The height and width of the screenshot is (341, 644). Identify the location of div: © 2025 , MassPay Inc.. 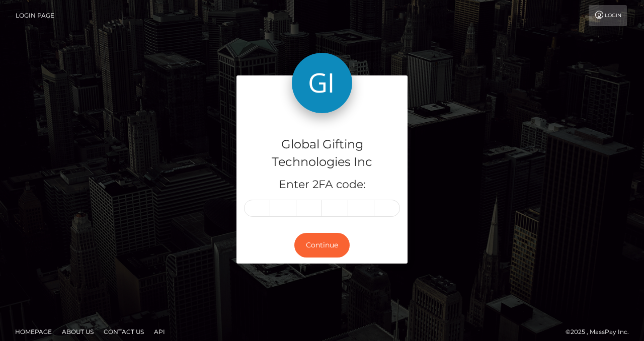
(601, 332).